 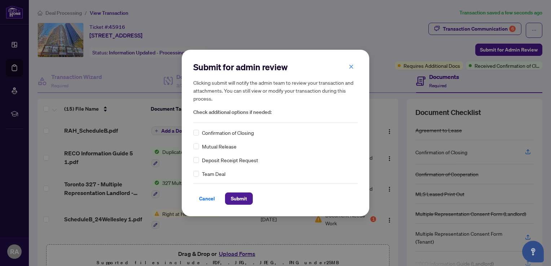 I want to click on span: Mutual Release, so click(x=219, y=146).